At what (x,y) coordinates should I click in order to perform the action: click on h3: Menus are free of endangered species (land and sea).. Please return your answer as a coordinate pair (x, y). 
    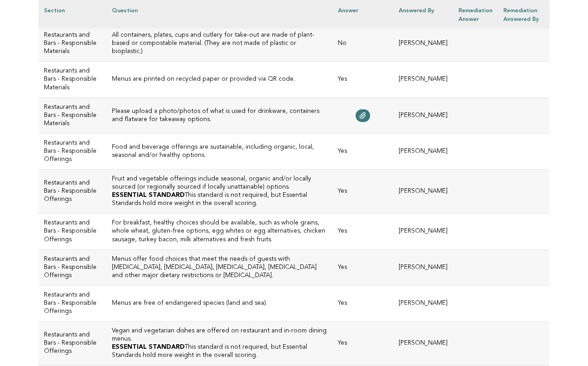
    Looking at the image, I should click on (219, 303).